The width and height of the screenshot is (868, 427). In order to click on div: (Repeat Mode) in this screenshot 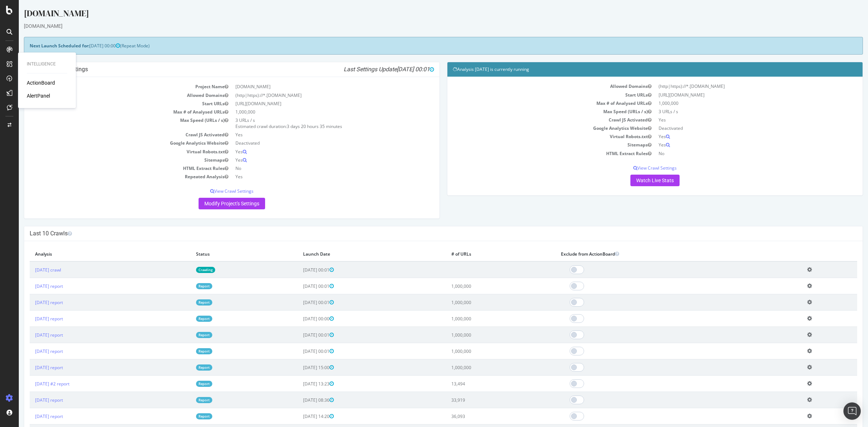, I will do `click(425, 46)`.